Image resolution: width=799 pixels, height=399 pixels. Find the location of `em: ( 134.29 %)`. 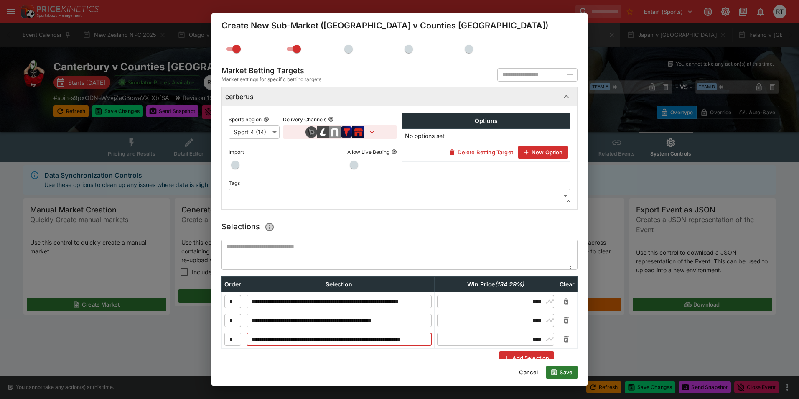

em: ( 134.29 %) is located at coordinates (509, 284).